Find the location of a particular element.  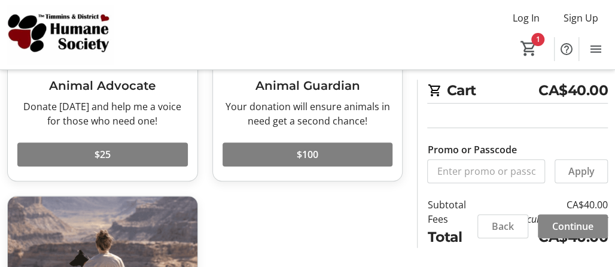

span: Apply is located at coordinates (581, 171).